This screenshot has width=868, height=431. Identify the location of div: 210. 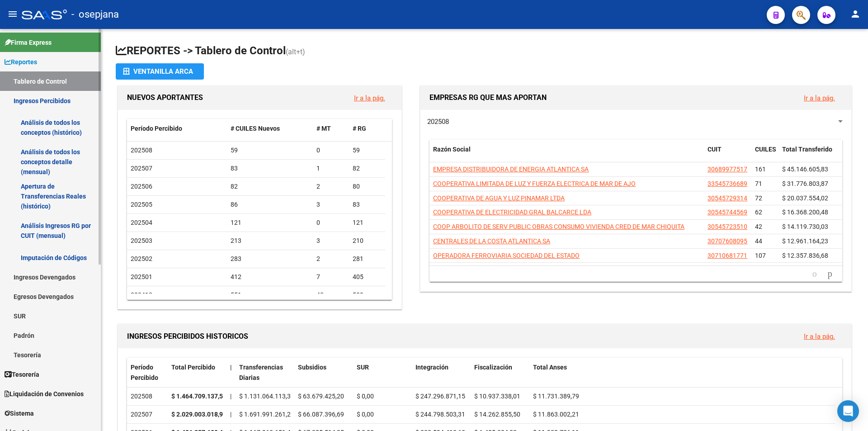
(367, 241).